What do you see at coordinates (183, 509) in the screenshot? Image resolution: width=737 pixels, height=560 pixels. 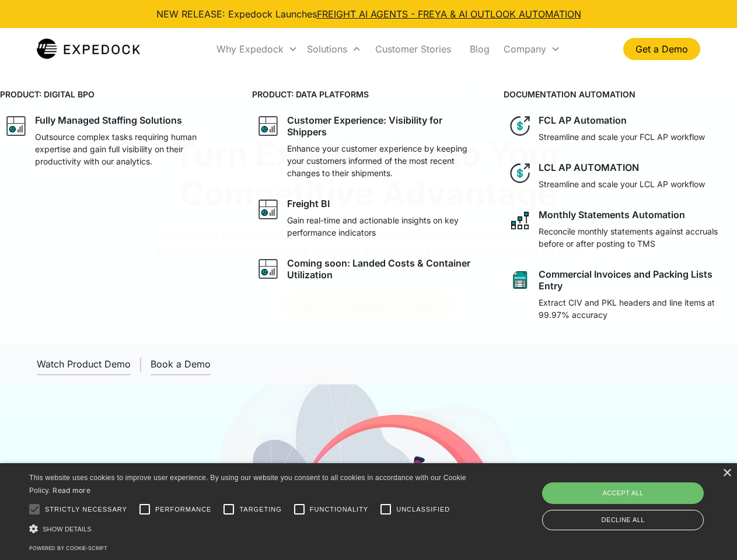 I see `span: Performance` at bounding box center [183, 509].